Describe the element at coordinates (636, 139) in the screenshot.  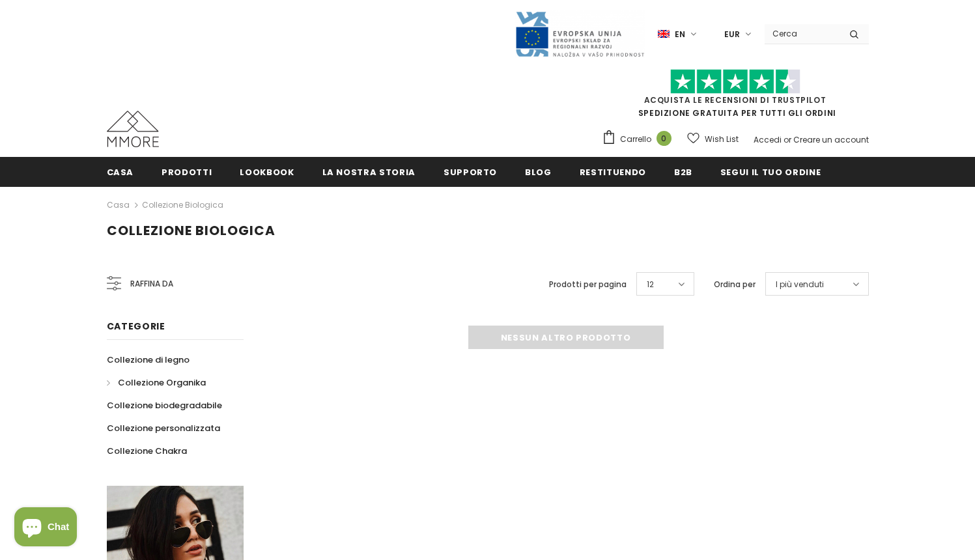
I see `span: Carrello` at that location.